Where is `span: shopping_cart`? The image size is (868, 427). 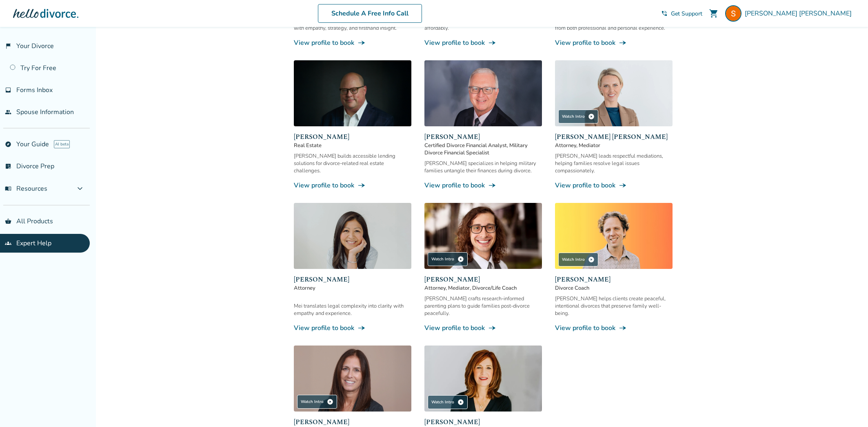
span: shopping_cart is located at coordinates (714, 13).